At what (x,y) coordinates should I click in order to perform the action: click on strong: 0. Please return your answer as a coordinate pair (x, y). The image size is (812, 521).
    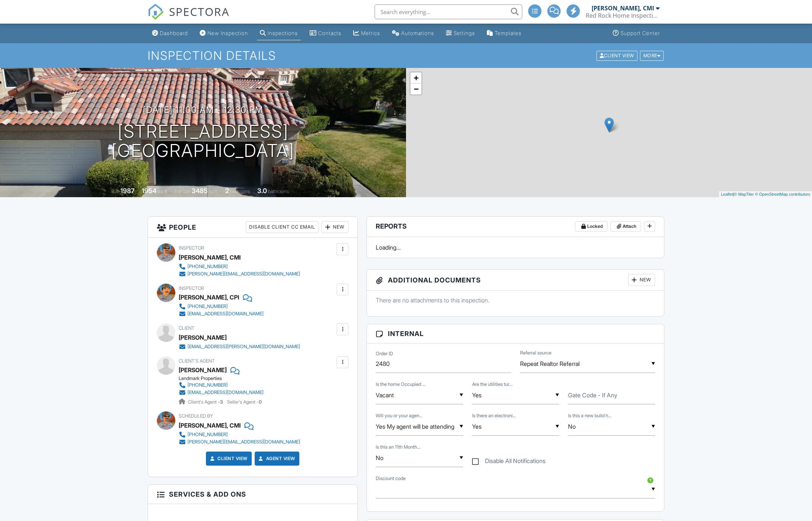
    Looking at the image, I should click on (260, 402).